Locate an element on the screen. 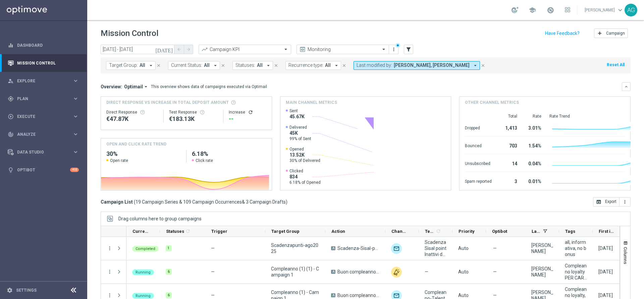  div: Data Studio is located at coordinates (40, 152).